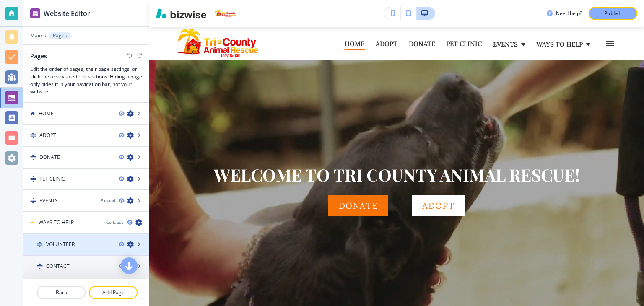 This screenshot has width=644, height=306. Describe the element at coordinates (56, 223) in the screenshot. I see `h4: WAYS TO HELP` at that location.